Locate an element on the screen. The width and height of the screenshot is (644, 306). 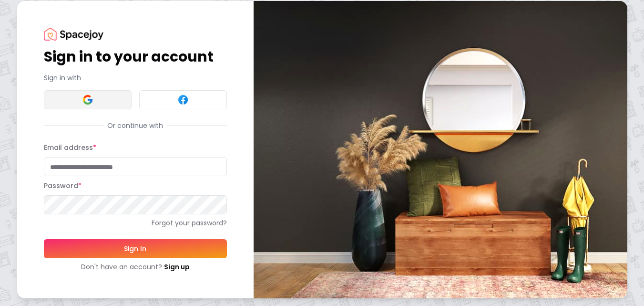
button: Sign In is located at coordinates (135, 249).